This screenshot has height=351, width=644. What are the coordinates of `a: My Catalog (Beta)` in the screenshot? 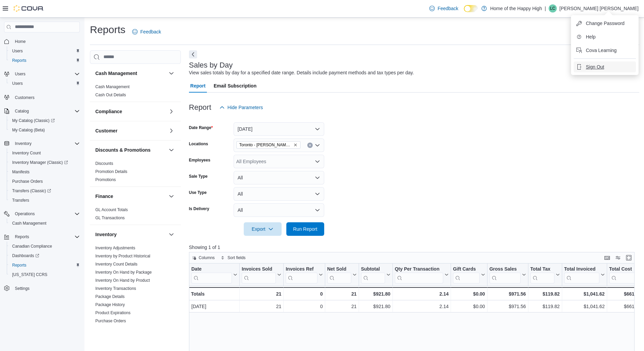 It's located at (29, 130).